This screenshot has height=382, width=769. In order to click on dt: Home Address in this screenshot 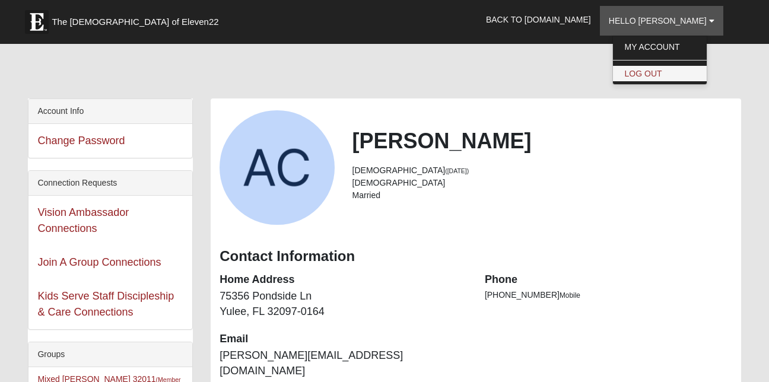, I will do `click(343, 280)`.